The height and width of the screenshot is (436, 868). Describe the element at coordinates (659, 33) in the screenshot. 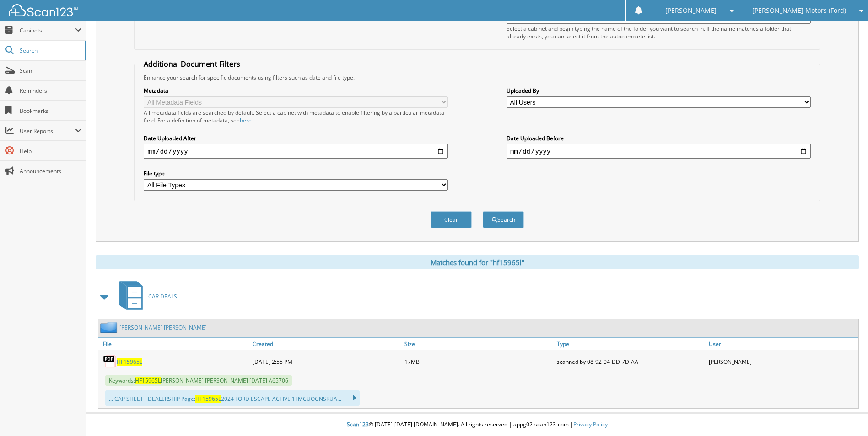

I see `div: Select a cabinet and begin typing the name of the folder you want to search in. If the name match...` at that location.